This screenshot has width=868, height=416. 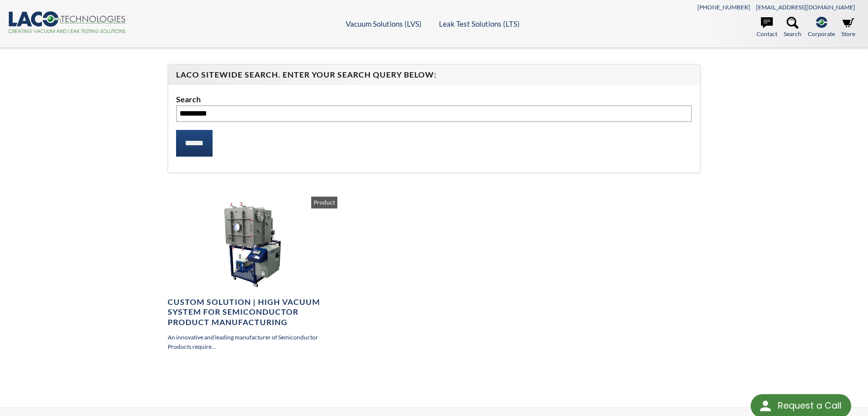 I want to click on img: round button, so click(x=766, y=406).